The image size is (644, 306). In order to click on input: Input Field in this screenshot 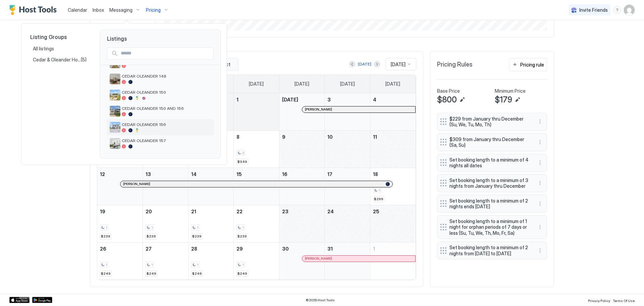, I will do `click(166, 53)`.